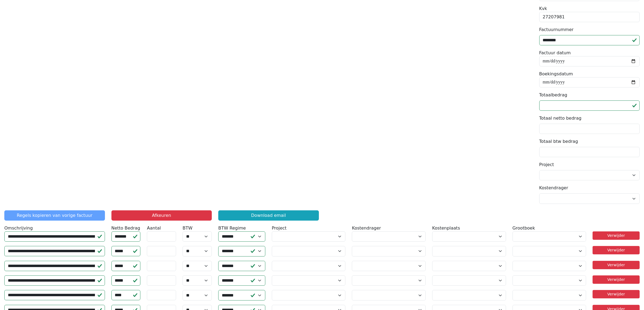 This screenshot has width=644, height=310. Describe the element at coordinates (543, 9) in the screenshot. I see `label: Kvk` at that location.